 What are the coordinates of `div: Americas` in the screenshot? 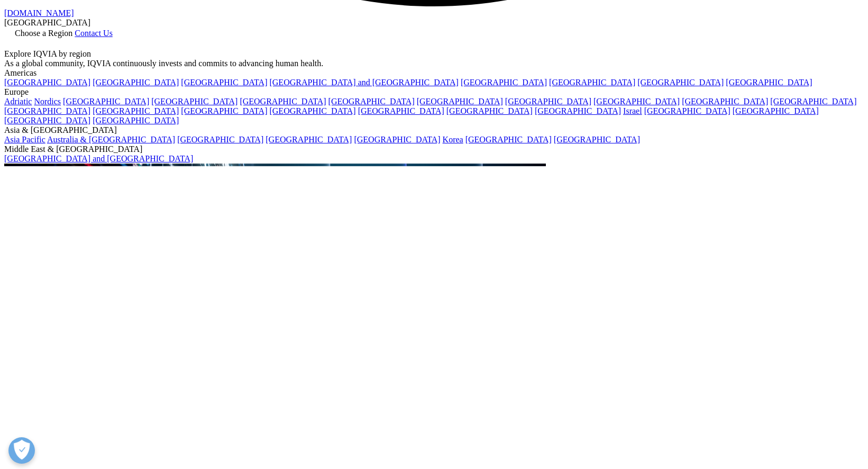 It's located at (434, 73).